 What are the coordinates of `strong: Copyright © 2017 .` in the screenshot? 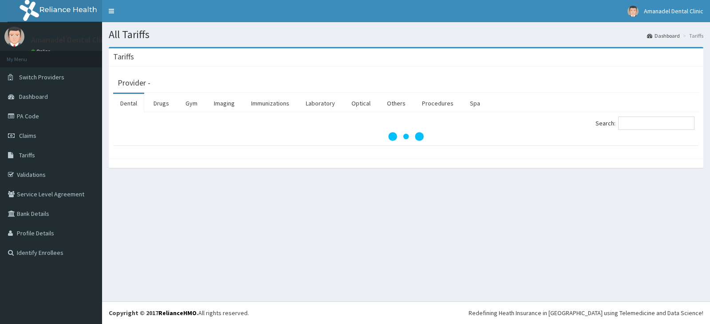 It's located at (153, 313).